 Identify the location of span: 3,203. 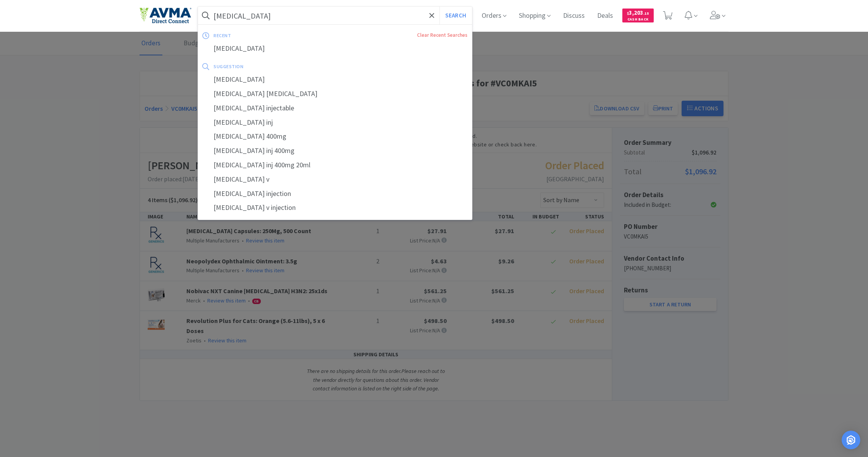
(638, 12).